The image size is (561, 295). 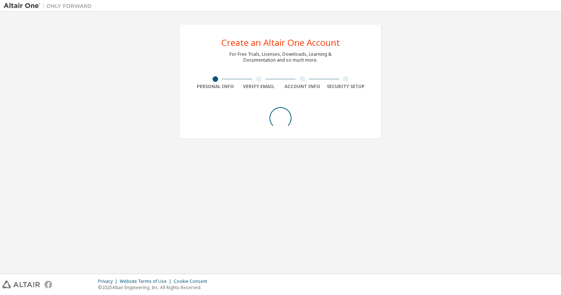 What do you see at coordinates (302, 87) in the screenshot?
I see `div: Account Info` at bounding box center [302, 87].